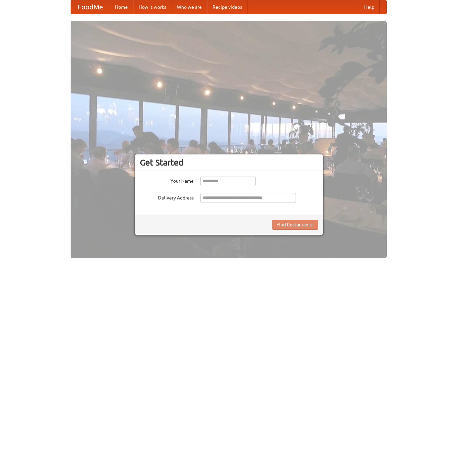 The height and width of the screenshot is (476, 457). Describe the element at coordinates (166, 180) in the screenshot. I see `label: Your Name` at that location.